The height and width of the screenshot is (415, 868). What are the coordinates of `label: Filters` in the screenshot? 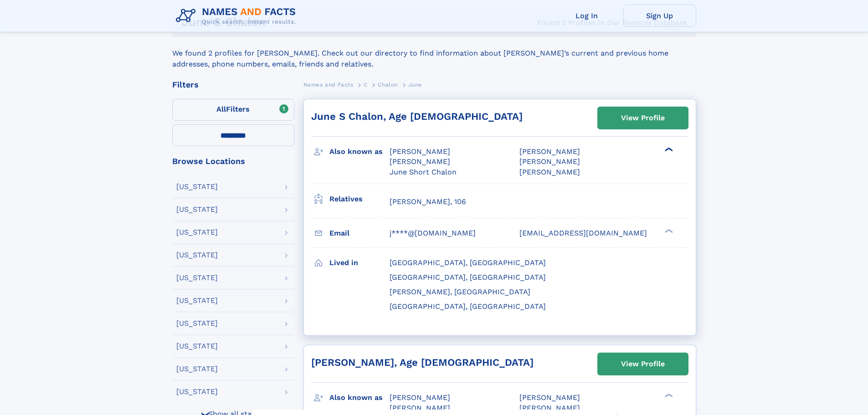 It's located at (233, 110).